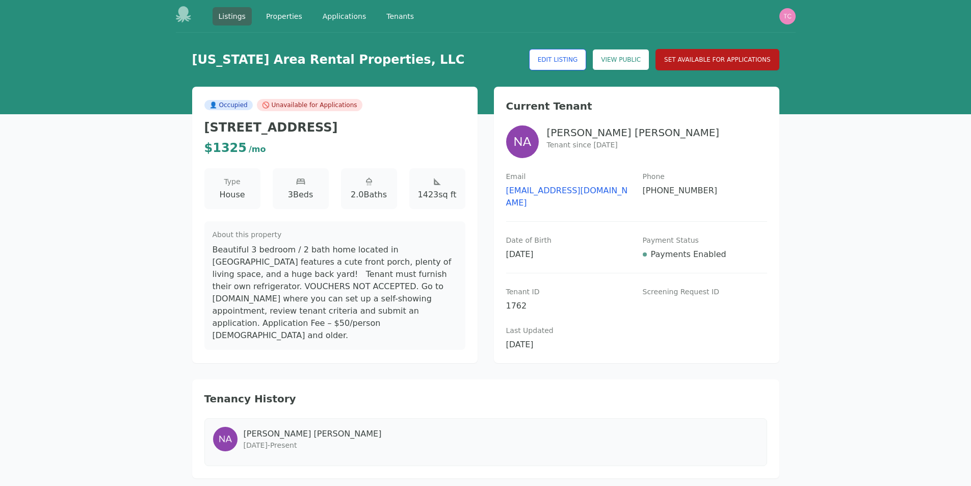 The image size is (971, 486). What do you see at coordinates (637, 106) in the screenshot?
I see `h2: Current Tenant` at bounding box center [637, 106].